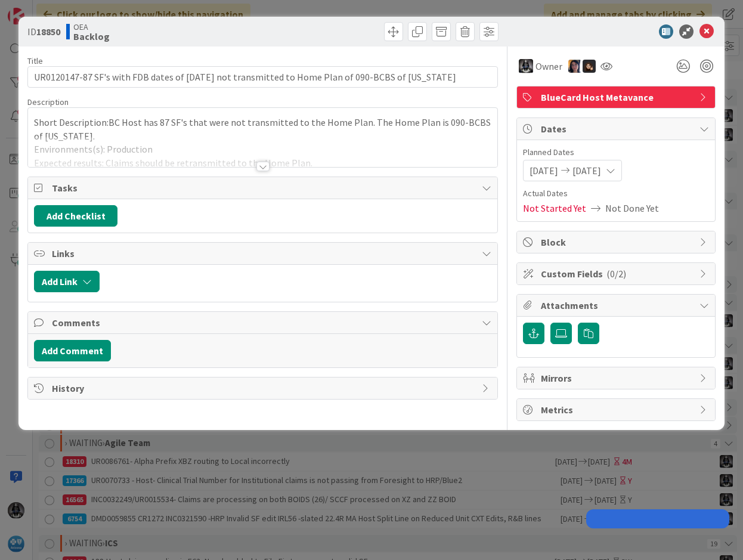  What do you see at coordinates (44, 32) in the screenshot?
I see `span: ID` at bounding box center [44, 32].